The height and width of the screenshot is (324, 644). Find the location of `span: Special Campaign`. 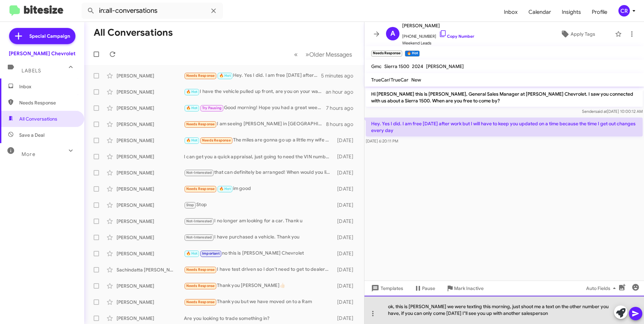

span: Special Campaign is located at coordinates (49, 36).